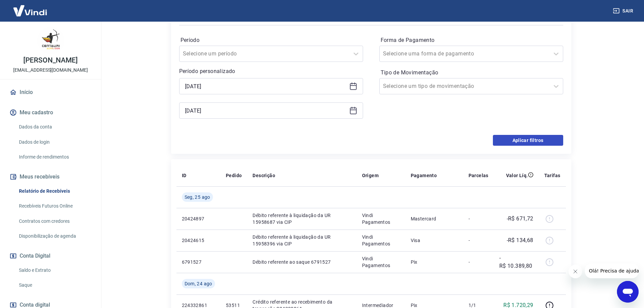 This screenshot has height=308, width=644. What do you see at coordinates (54, 127) in the screenshot?
I see `a: Dados da conta` at bounding box center [54, 127].